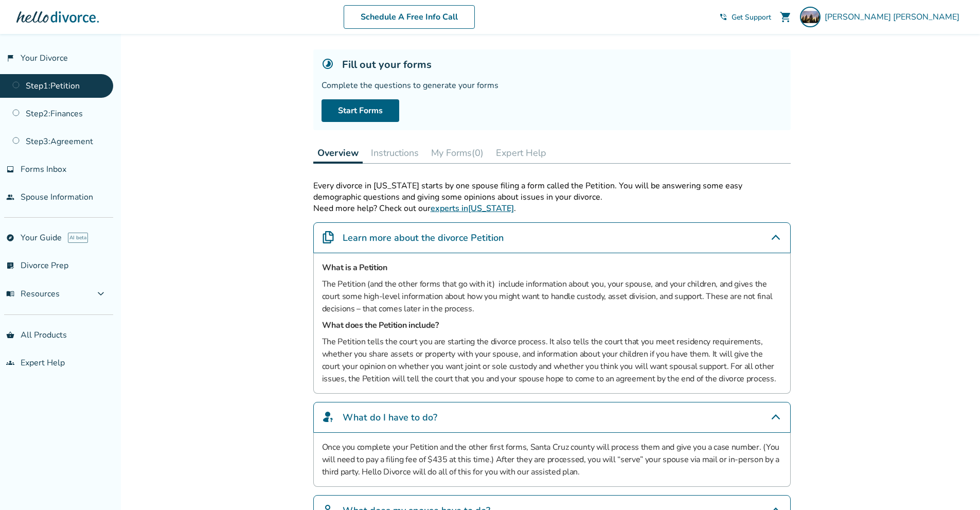  Describe the element at coordinates (552, 325) in the screenshot. I see `h5: What does the Petition include?` at that location.